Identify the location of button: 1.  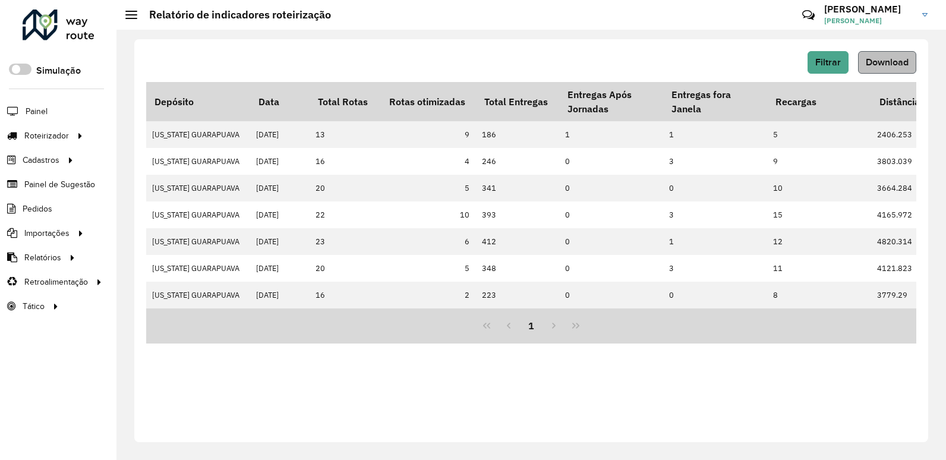
(531, 325).